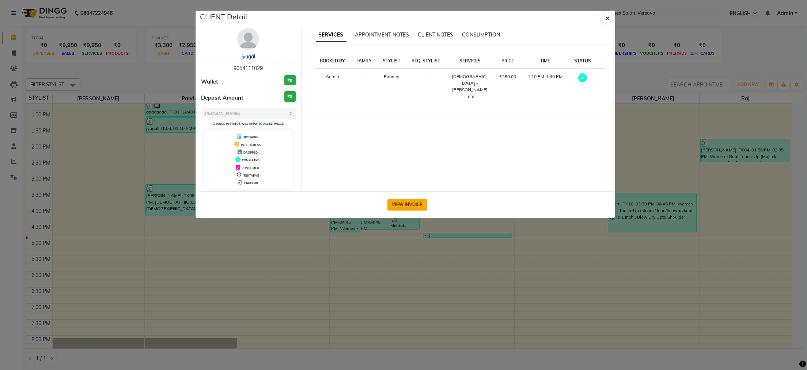 The height and width of the screenshot is (370, 807). Describe the element at coordinates (507, 77) in the screenshot. I see `div: ₹250.00` at that location.